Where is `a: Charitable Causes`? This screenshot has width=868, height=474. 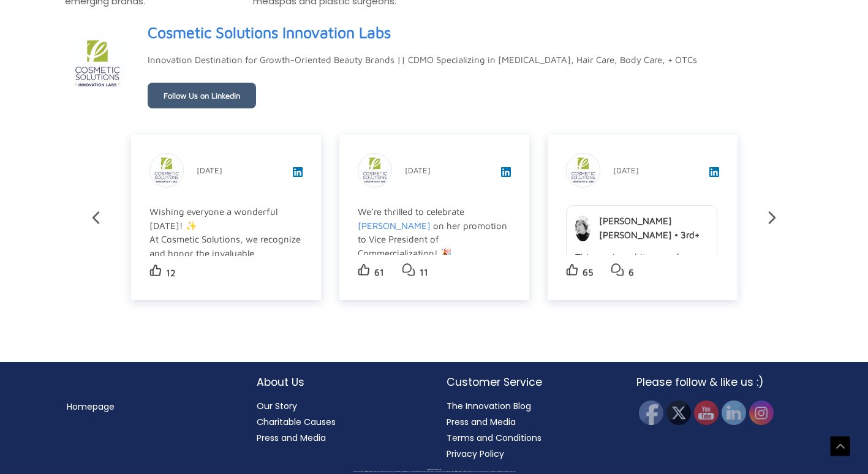
a: Charitable Causes is located at coordinates (295, 422).